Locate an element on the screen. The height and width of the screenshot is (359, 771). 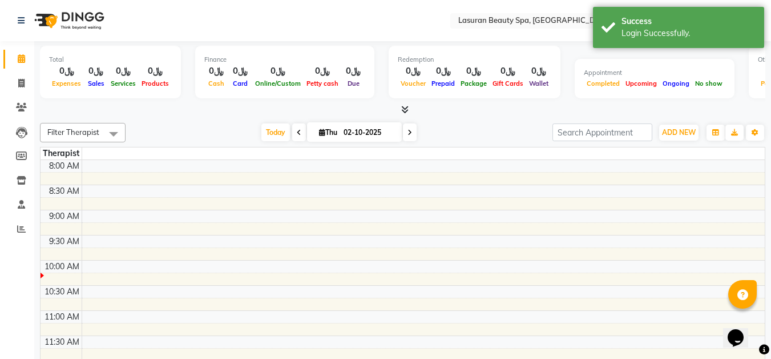
div: 8:30 AM is located at coordinates (64, 191).